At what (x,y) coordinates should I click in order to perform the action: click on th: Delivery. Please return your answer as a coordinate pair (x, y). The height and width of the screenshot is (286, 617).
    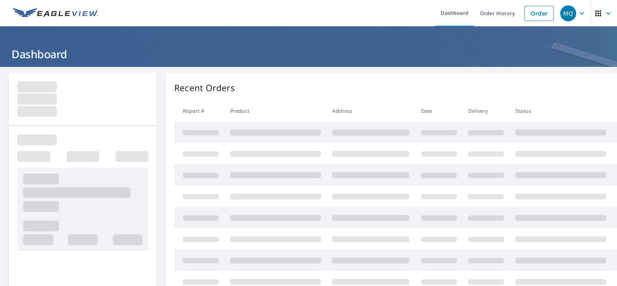
    Looking at the image, I should click on (486, 111).